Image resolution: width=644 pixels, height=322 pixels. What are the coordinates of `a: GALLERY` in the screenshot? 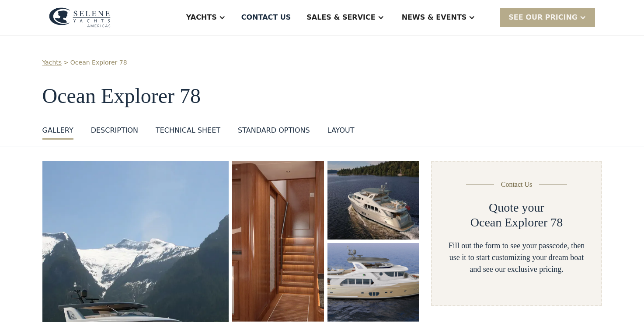 It's located at (58, 132).